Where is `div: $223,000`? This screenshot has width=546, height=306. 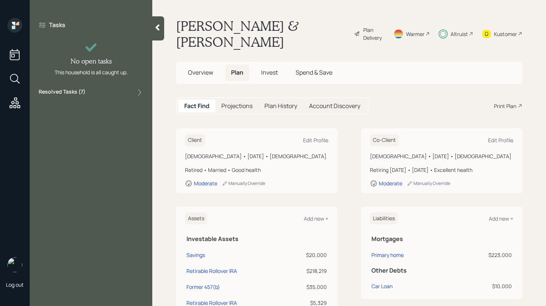 div: $223,000 is located at coordinates (483, 255).